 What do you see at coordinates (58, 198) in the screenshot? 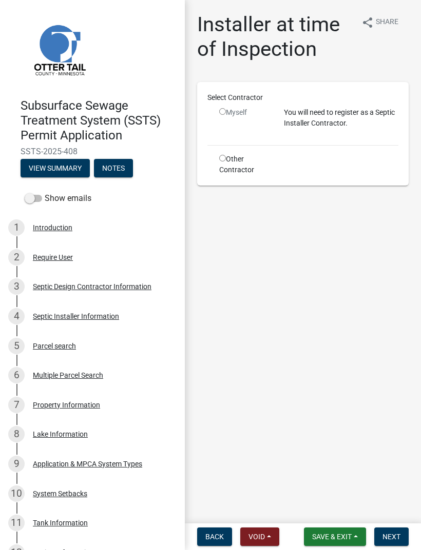
I see `label: Show emails` at bounding box center [58, 198].